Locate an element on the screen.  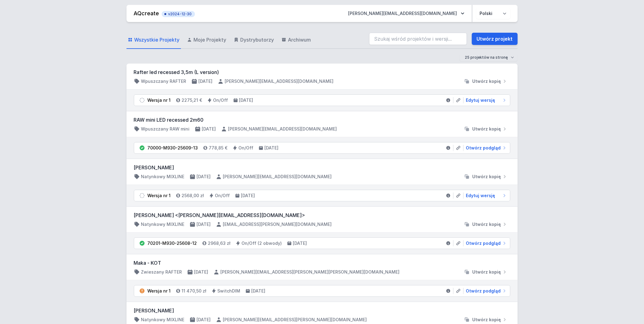
h4: SwitchDIM is located at coordinates (229, 291).